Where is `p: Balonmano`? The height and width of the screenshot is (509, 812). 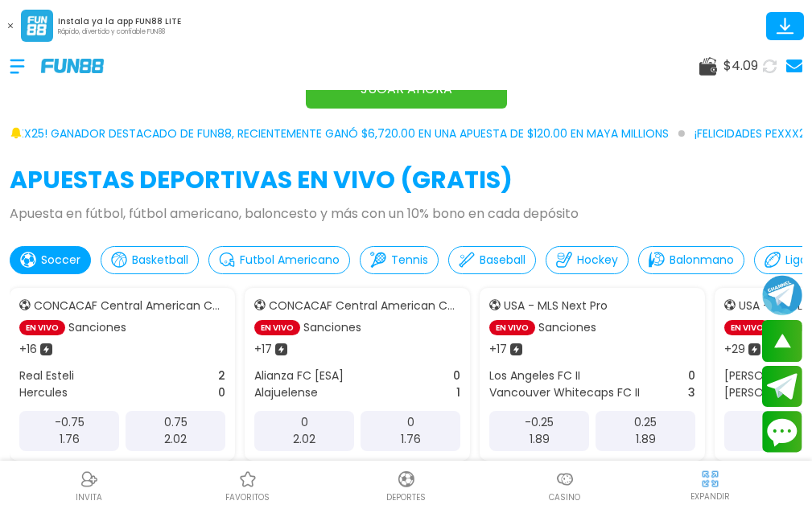
p: Balonmano is located at coordinates (702, 260).